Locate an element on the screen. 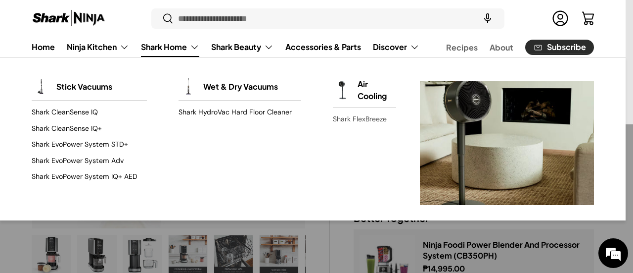 This screenshot has height=273, width=633. summary: Discover is located at coordinates (396, 47).